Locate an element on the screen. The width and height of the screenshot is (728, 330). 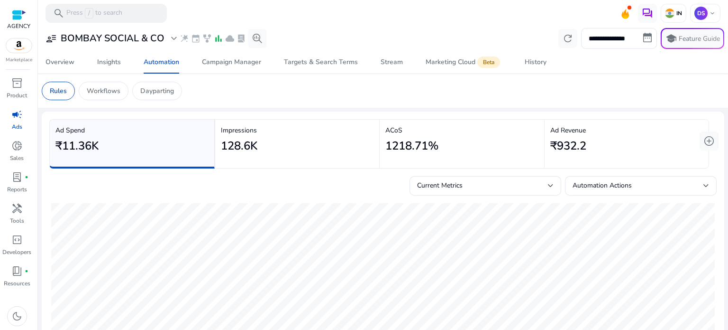
span: keyboard_arrow_down is located at coordinates (713, 13).